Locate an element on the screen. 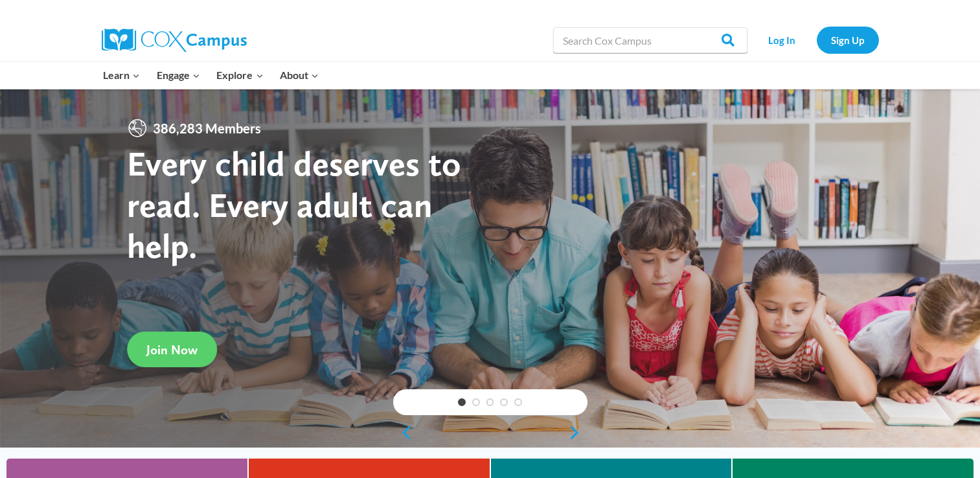 This screenshot has height=478, width=980. a: 1 is located at coordinates (462, 403).